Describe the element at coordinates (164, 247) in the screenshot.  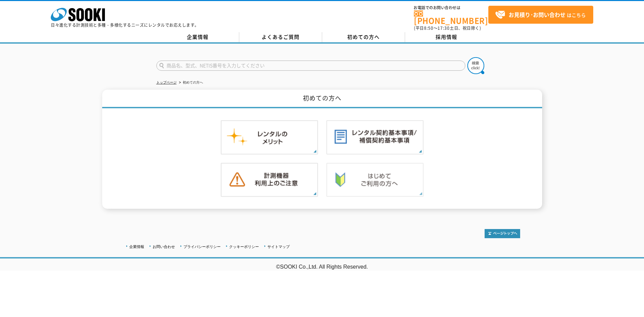
I see `a: お問い合わせ` at that location.